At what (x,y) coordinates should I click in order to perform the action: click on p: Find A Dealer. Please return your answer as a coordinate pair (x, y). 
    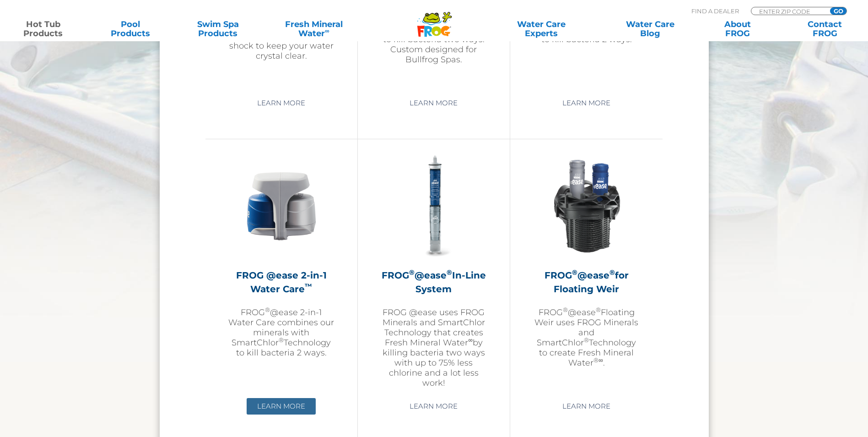
    Looking at the image, I should click on (715, 11).